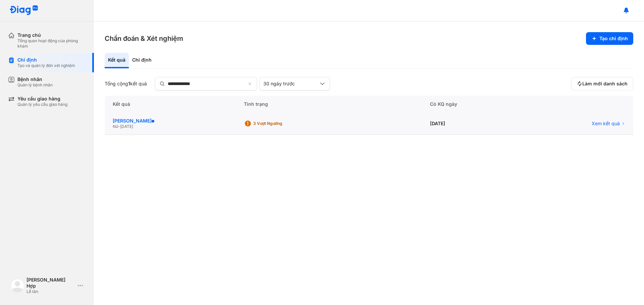 The image size is (644, 305). Describe the element at coordinates (52, 44) in the screenshot. I see `div: Tổng quan hoạt động của phòng khám` at that location.